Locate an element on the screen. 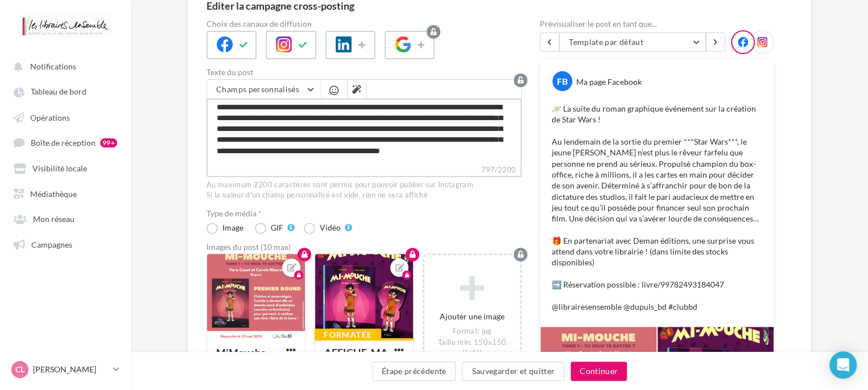 This screenshot has height=390, width=868. a: Opérations is located at coordinates (65, 116).